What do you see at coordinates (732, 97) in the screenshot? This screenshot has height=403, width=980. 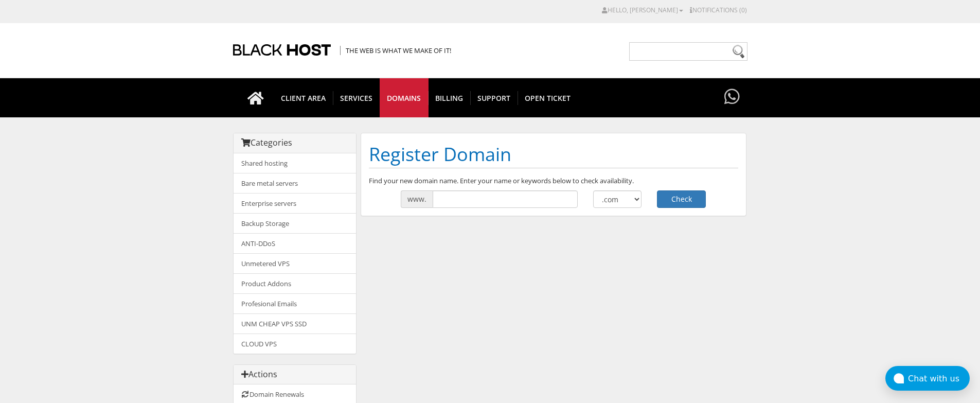 I see `a: Have questions?` at bounding box center [732, 97].